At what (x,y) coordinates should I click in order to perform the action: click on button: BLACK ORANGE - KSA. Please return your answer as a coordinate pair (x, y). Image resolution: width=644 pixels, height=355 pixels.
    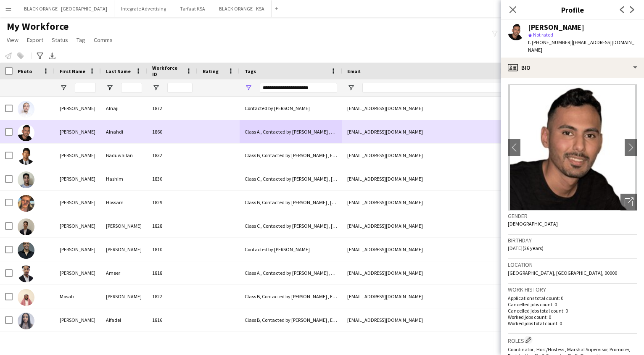
    Looking at the image, I should click on (242, 9).